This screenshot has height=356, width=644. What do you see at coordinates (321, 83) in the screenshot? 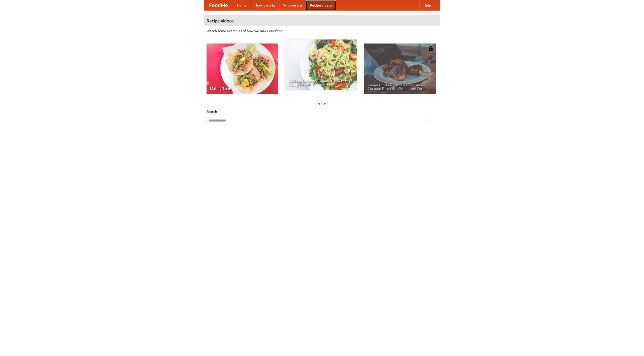
I see `span: An Easy, Summery Tomato Pasta That's Ready for Fall` at bounding box center [321, 83].